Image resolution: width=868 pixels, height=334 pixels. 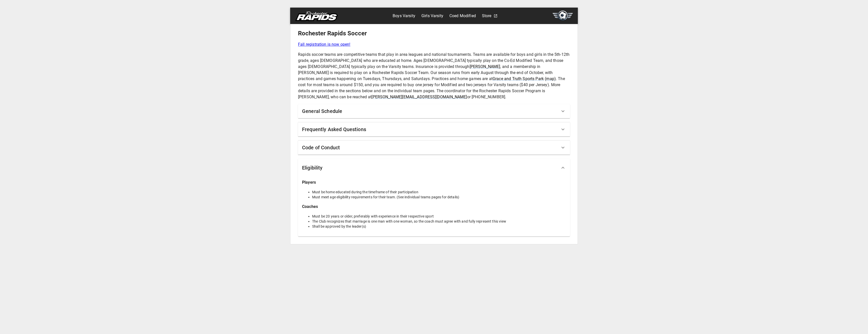 What do you see at coordinates (432, 16) in the screenshot?
I see `a: Girls Varsity` at bounding box center [432, 16].